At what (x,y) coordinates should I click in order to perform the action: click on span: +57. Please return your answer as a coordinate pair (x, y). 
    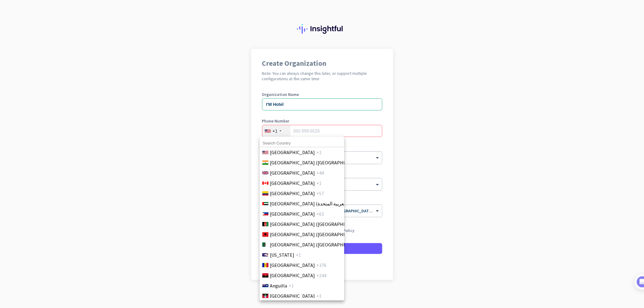
    Looking at the image, I should click on (320, 193).